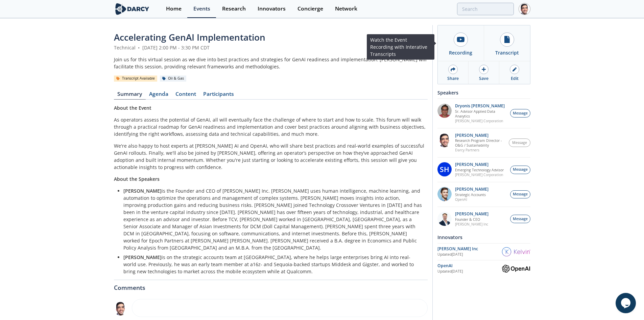  I want to click on div: Home, so click(174, 9).